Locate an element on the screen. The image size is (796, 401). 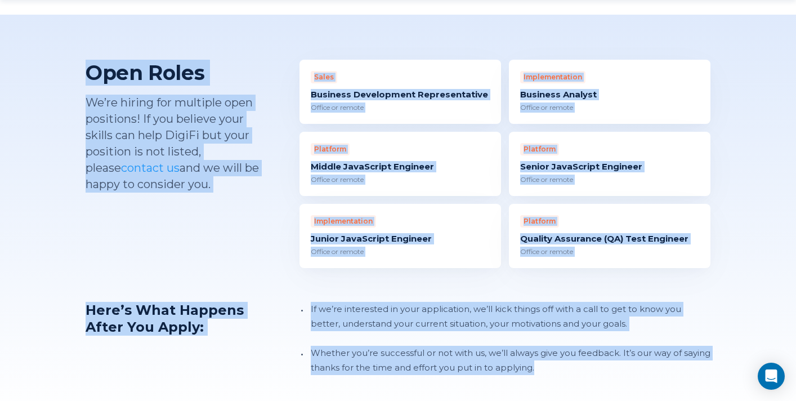
div: Business Analyst is located at coordinates (610, 95).